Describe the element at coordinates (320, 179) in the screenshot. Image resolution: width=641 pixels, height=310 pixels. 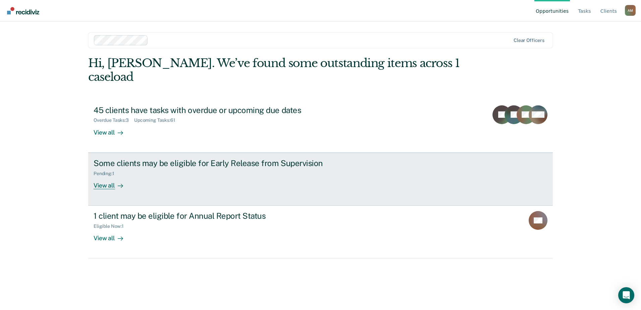
I see `a: Some clients may be eligible for Early Release from SupervisionPending:1View all` at that location.